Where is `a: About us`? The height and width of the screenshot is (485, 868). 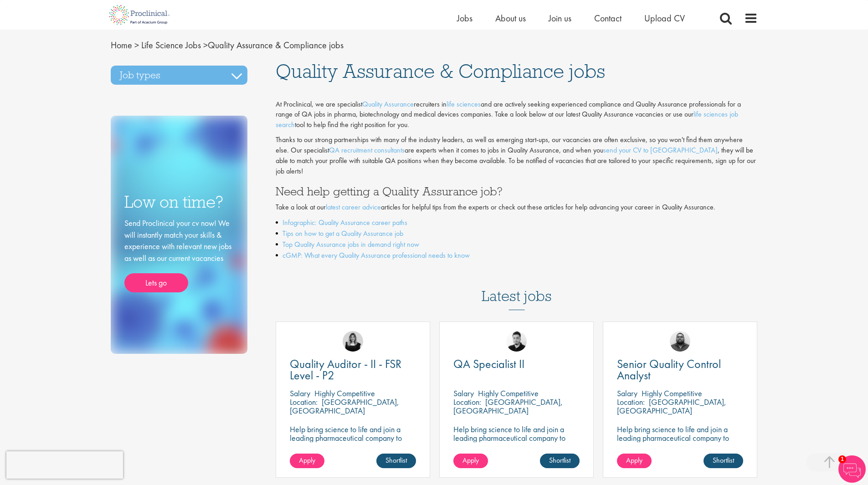 a: About us is located at coordinates (510, 18).